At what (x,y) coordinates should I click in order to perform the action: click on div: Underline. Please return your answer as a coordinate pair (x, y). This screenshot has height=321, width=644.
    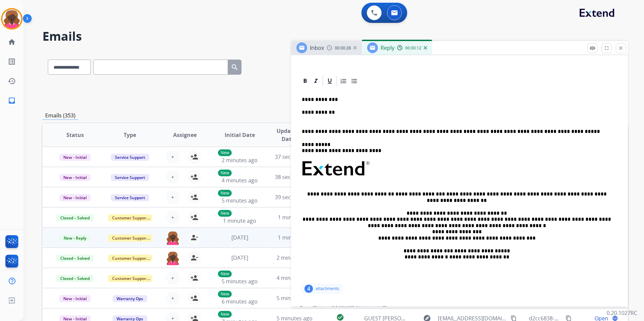
    Looking at the image, I should click on (330, 81).